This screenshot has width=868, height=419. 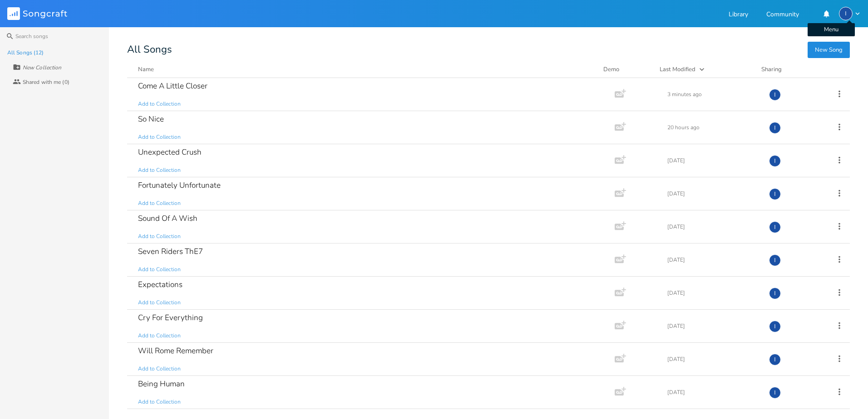 What do you see at coordinates (42, 67) in the screenshot?
I see `div: New Collection` at bounding box center [42, 67].